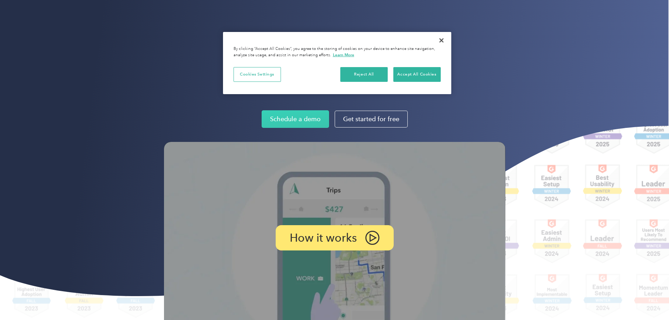 The height and width of the screenshot is (320, 669). Describe the element at coordinates (257, 74) in the screenshot. I see `button: Cookies Settings` at that location.